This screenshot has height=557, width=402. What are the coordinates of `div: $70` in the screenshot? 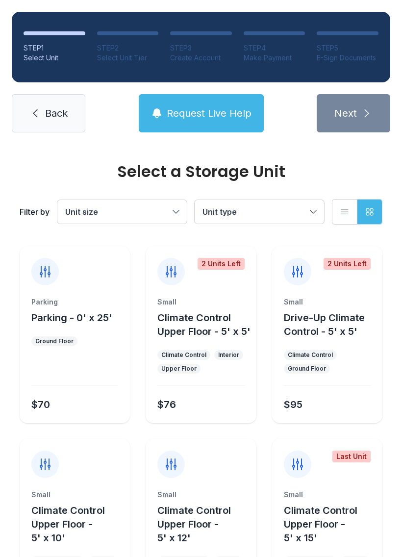 It's located at (41, 404).